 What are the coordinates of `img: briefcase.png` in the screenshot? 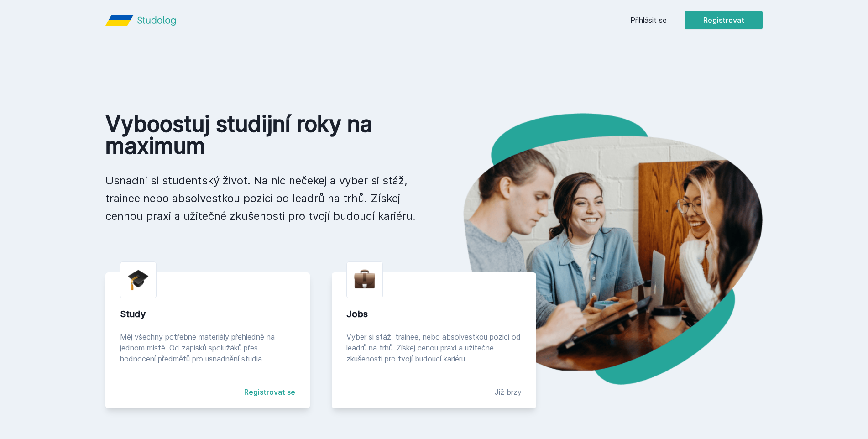 It's located at (365, 279).